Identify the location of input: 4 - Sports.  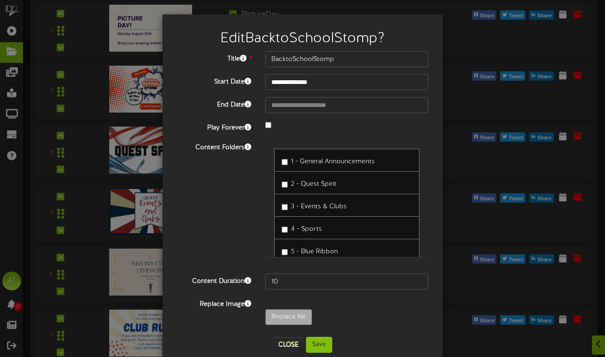
(284, 229).